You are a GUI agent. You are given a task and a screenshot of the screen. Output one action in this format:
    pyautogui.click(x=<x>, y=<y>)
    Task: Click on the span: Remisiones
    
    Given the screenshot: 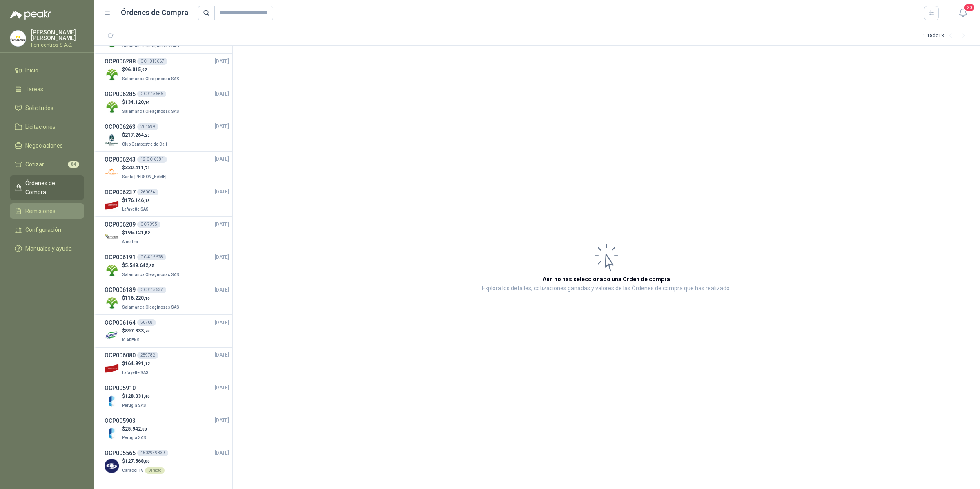 What is the action you would take?
    pyautogui.click(x=40, y=211)
    